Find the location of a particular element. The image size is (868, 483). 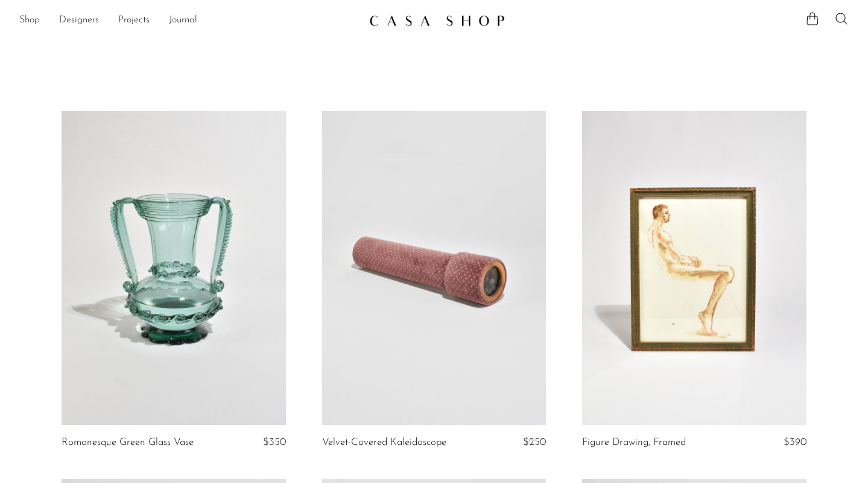

span: $350 is located at coordinates (275, 441).